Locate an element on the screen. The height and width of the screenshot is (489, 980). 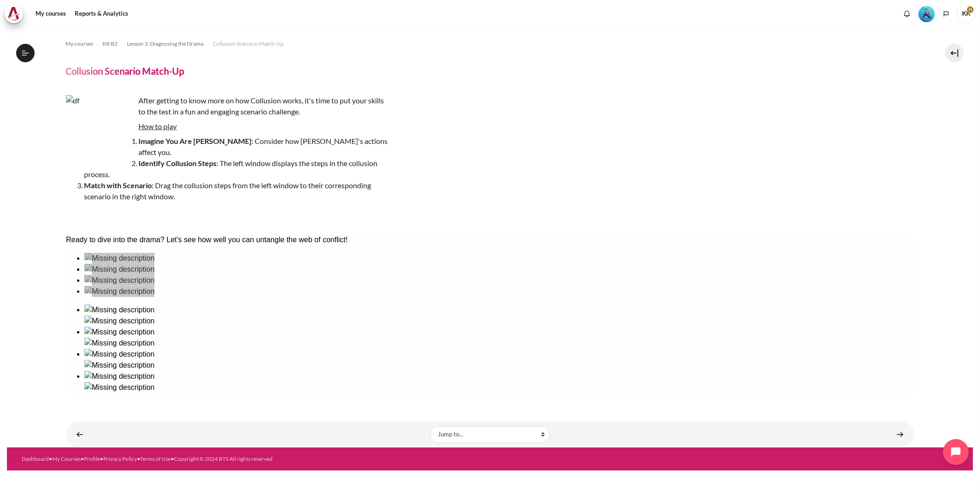
img: Architeck is located at coordinates (14, 14).